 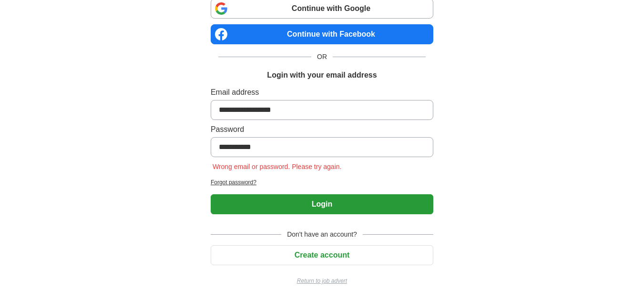 What do you see at coordinates (322, 281) in the screenshot?
I see `a: Return to job advert` at bounding box center [322, 281].